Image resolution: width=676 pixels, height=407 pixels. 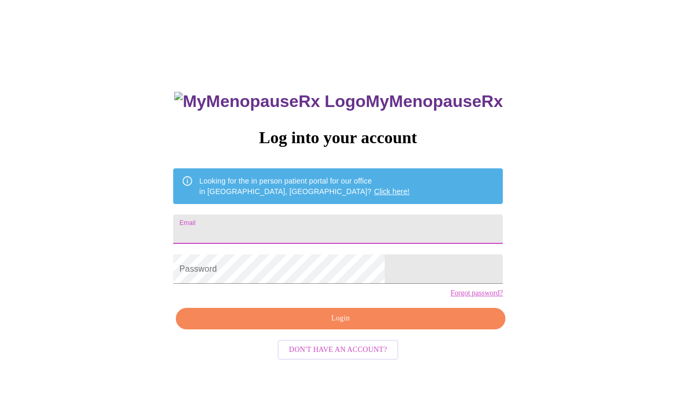 What do you see at coordinates (270, 101) in the screenshot?
I see `img: MyMenopauseRx Logo` at bounding box center [270, 101].